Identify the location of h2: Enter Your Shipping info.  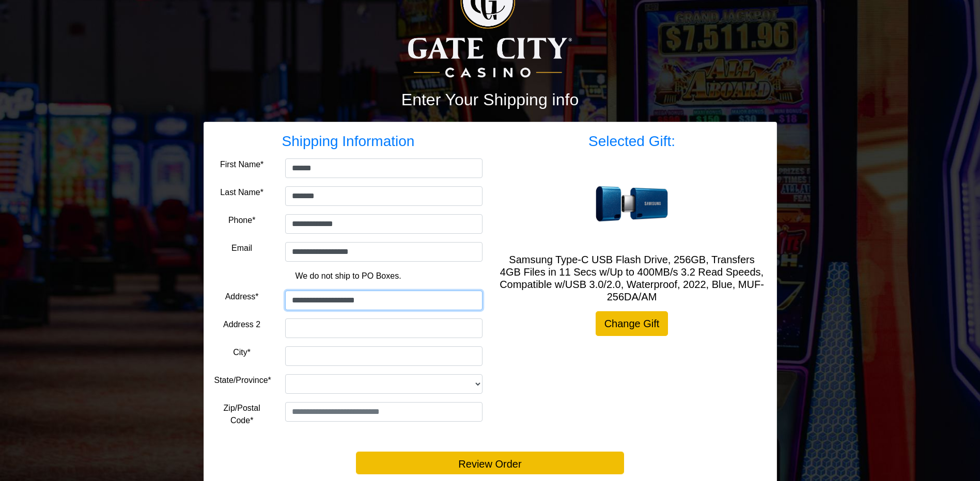
(490, 100).